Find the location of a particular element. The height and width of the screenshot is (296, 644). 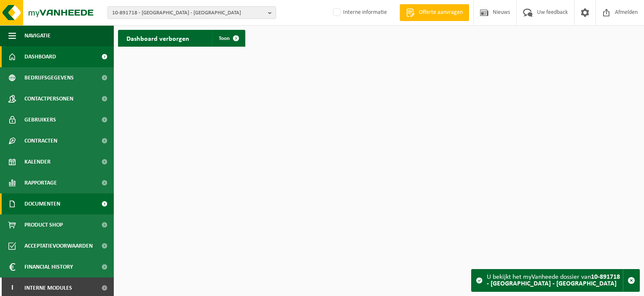

span: Dashboard is located at coordinates (40, 57).